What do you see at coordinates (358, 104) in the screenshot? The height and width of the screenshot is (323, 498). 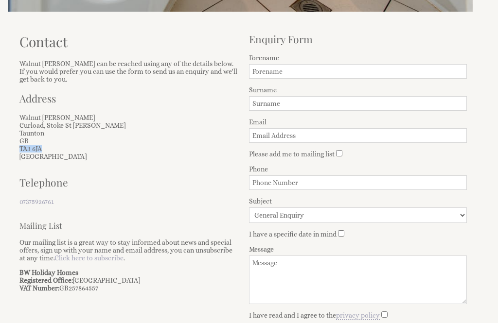 I see `input: Surname` at bounding box center [358, 104].